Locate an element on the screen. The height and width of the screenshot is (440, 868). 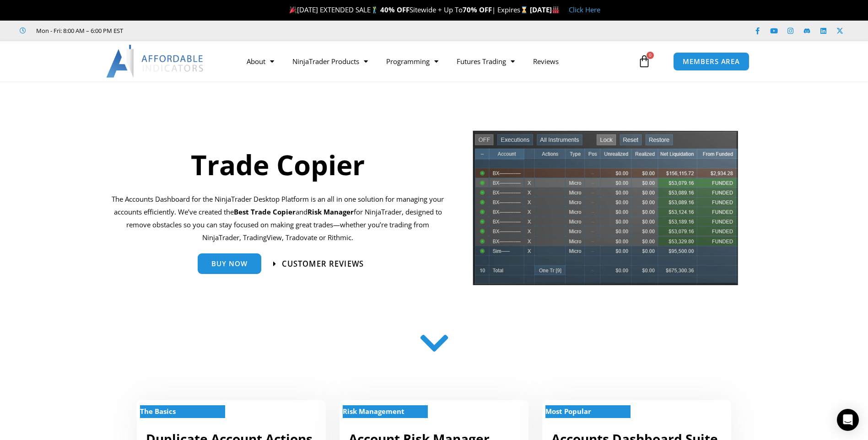
nav: Menu is located at coordinates (436, 61).